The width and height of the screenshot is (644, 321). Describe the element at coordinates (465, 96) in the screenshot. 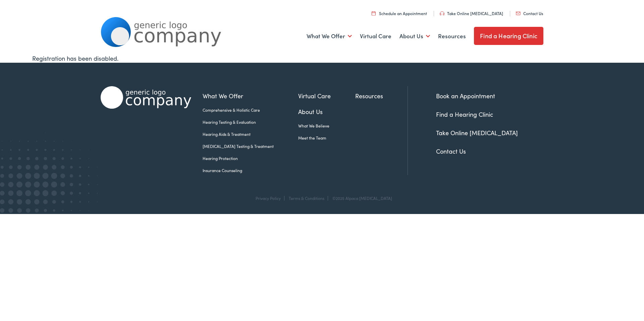

I see `a: Book an Appointment` at that location.